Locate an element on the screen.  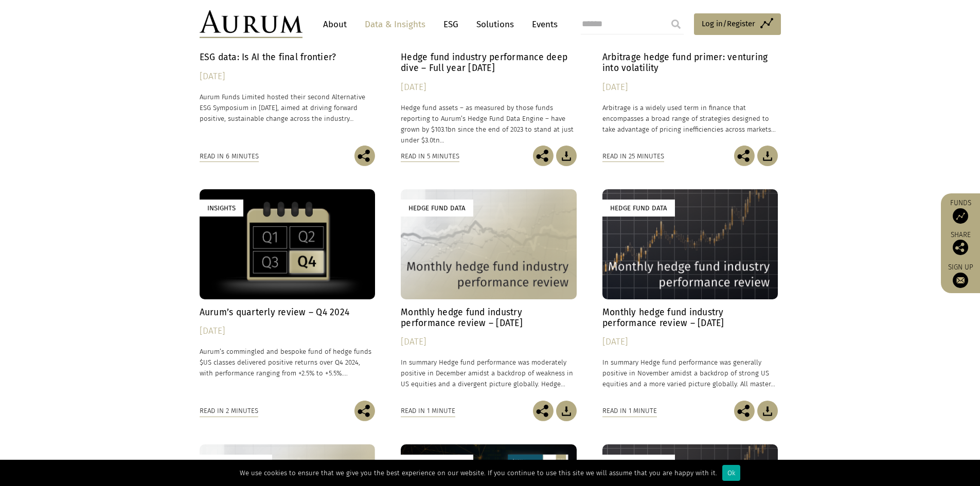
div: Share is located at coordinates (960, 243).